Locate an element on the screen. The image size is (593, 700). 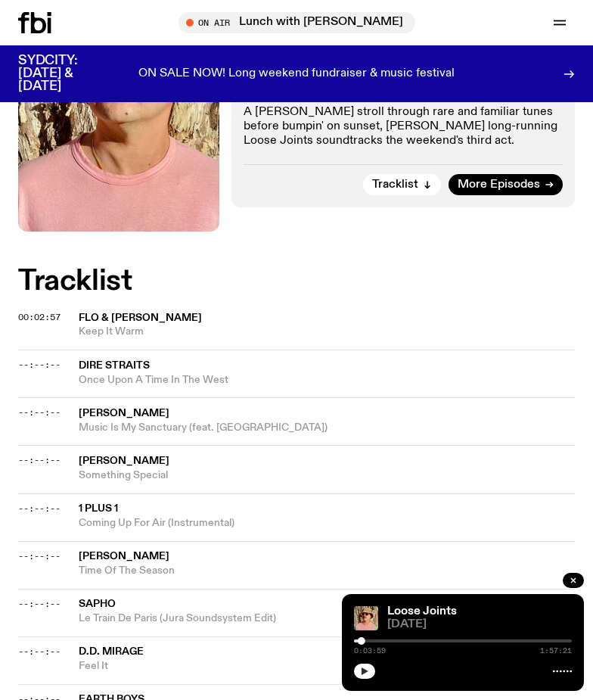
p: ON SALE NOW! Long weekend fundraiser & music festival is located at coordinates (297, 74).